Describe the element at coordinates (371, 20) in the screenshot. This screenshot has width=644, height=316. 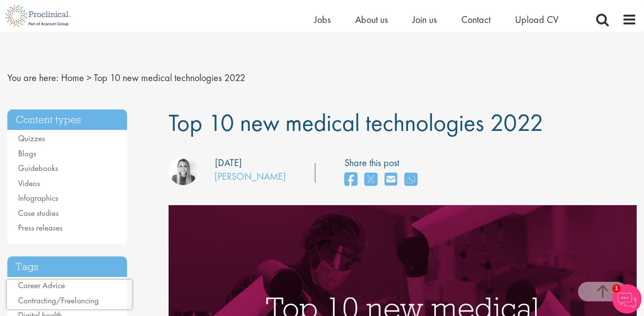
I see `a: About us` at that location.